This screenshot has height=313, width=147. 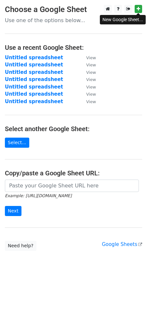 I want to click on div: 聊天小组件, so click(x=131, y=298).